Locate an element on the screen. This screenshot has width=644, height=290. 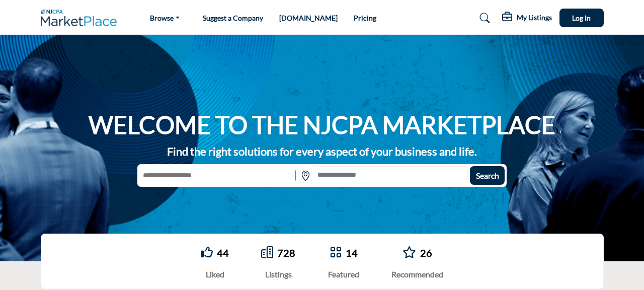
a: Go to Recommended is located at coordinates (409, 253).